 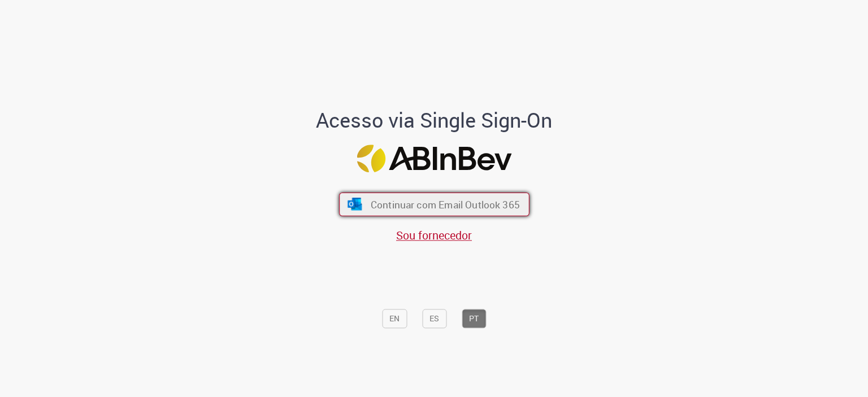 I want to click on img: Logo ABInBev, so click(x=434, y=158).